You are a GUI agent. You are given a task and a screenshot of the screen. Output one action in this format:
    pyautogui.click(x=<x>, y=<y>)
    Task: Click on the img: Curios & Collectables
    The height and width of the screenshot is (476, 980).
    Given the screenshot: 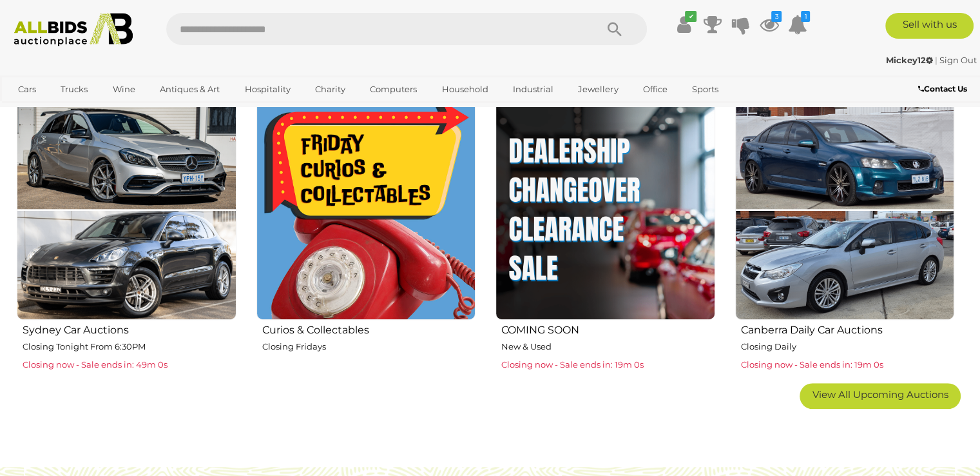 What is the action you would take?
    pyautogui.click(x=366, y=210)
    